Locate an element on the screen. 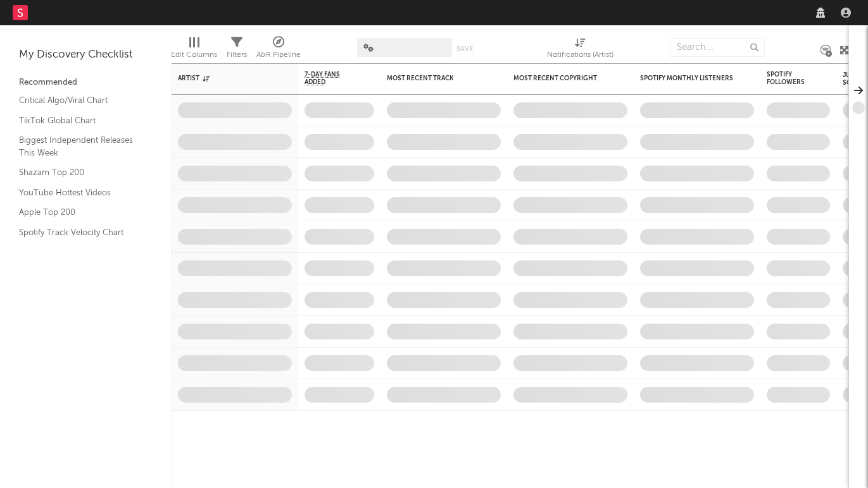  a: YouTube Hottest Videos is located at coordinates (79, 193).